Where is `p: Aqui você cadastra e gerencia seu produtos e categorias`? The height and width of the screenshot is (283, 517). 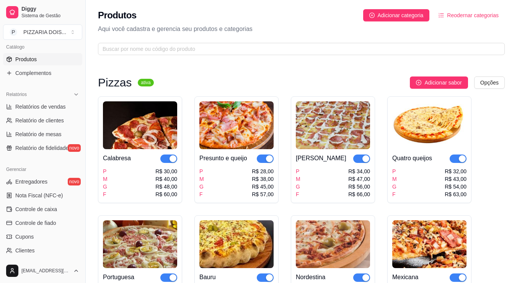 p: Aqui você cadastra e gerencia seu produtos e categorias is located at coordinates (301, 29).